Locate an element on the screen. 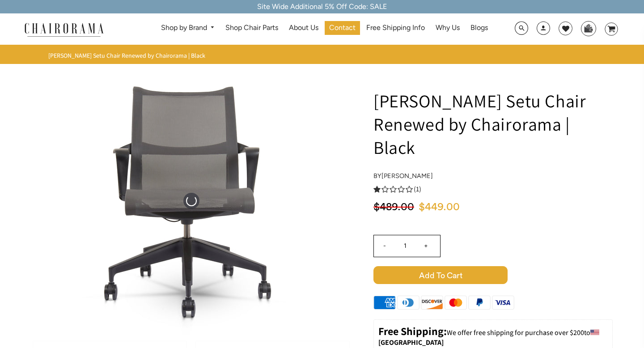  a: Blogs is located at coordinates (479, 28).